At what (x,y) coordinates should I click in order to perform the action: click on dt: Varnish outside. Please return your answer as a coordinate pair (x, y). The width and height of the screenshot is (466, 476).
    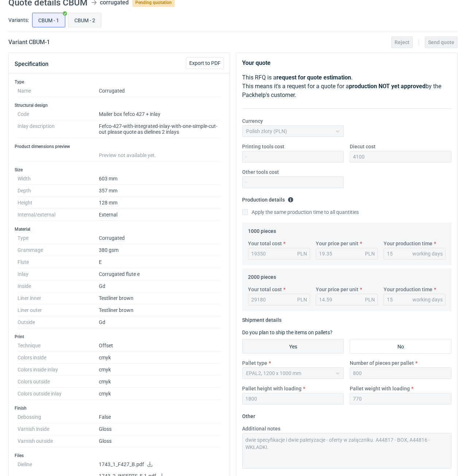
    Looking at the image, I should click on (58, 441).